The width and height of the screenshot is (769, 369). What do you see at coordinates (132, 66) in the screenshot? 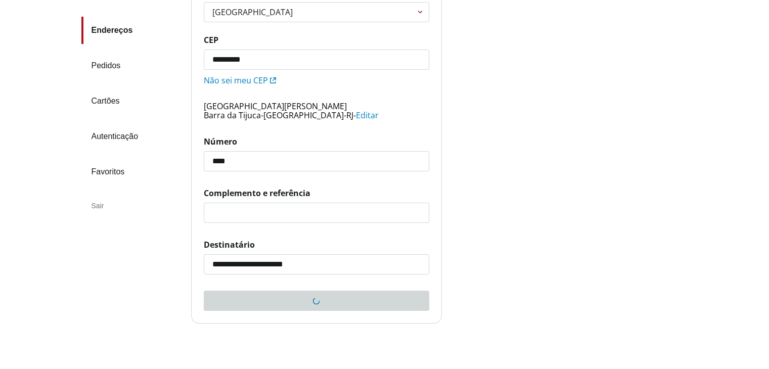
I see `a: Pedidos` at bounding box center [132, 66].